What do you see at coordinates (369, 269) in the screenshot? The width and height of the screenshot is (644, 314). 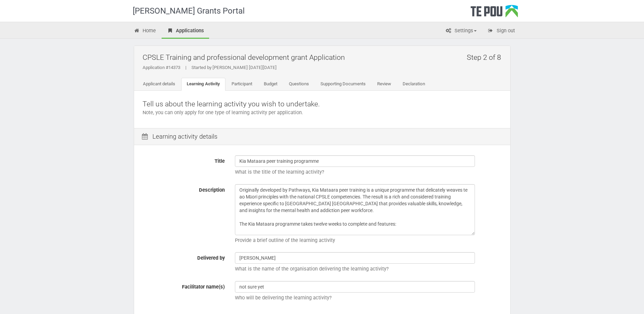 I see `p: What is the name of the organisation delivering the learning activity?` at bounding box center [369, 269].